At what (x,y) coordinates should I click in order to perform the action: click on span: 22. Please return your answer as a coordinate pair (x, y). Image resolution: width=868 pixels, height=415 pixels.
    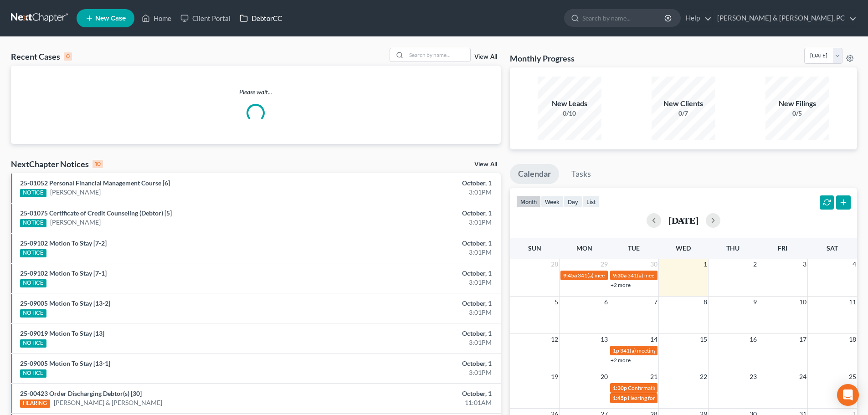
    Looking at the image, I should click on (703, 377).